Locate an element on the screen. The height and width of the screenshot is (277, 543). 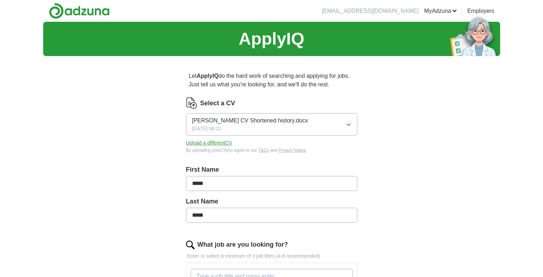
label: Select a CV is located at coordinates (218, 103).